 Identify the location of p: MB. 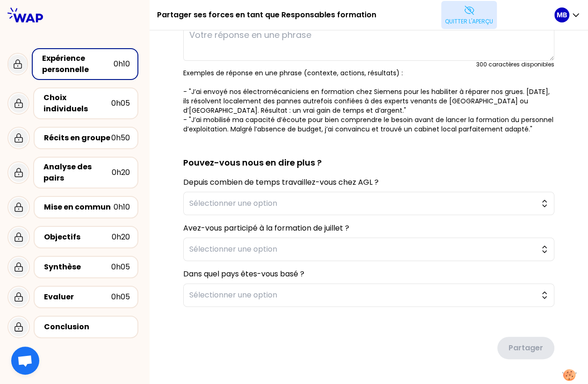
(562, 15).